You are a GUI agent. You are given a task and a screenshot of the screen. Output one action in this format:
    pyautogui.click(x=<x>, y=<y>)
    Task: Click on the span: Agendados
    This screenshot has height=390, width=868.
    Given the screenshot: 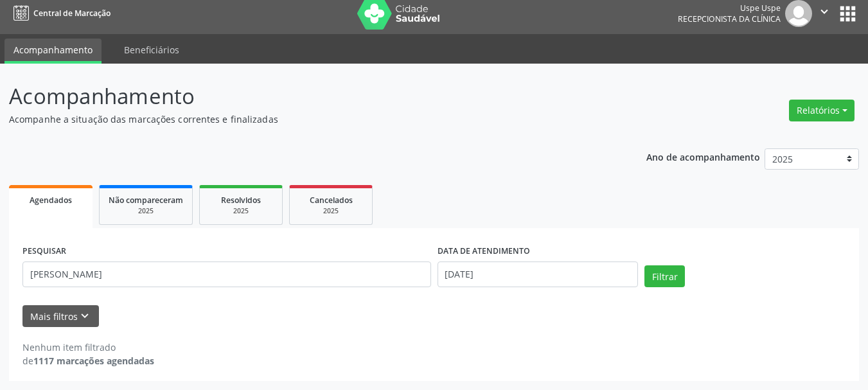 What is the action you would take?
    pyautogui.click(x=50, y=199)
    